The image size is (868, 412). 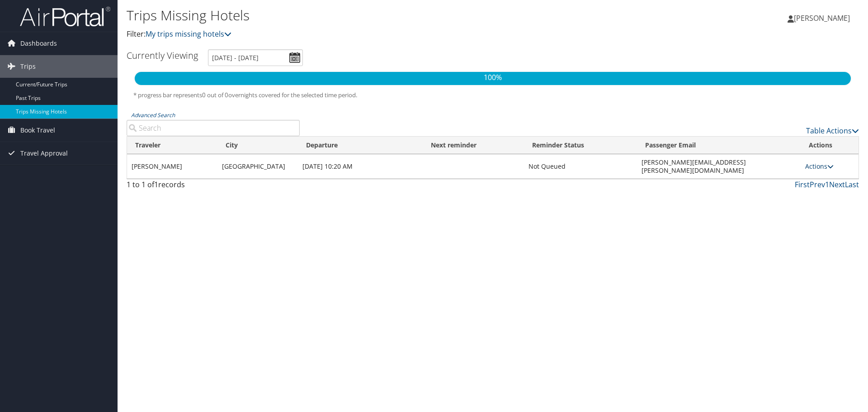 What do you see at coordinates (360, 145) in the screenshot?
I see `th: Departure: activate to sort column descending` at bounding box center [360, 145].